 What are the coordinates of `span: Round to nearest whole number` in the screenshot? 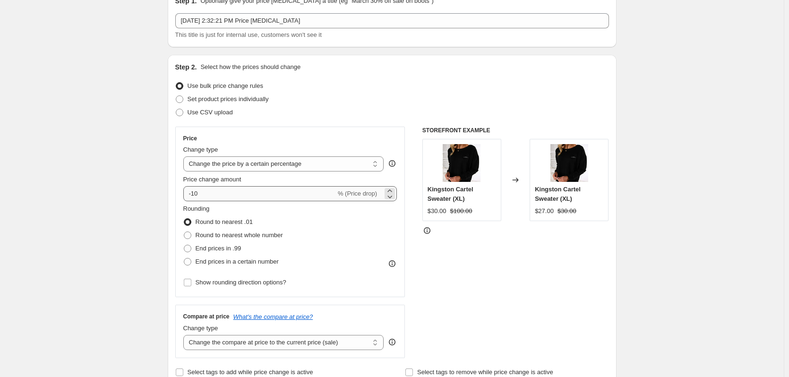 It's located at (239, 235).